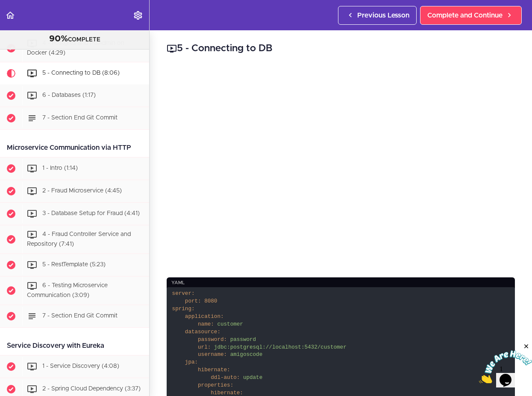 The image size is (532, 396). Describe the element at coordinates (377, 15) in the screenshot. I see `a: Previous Lesson` at that location.